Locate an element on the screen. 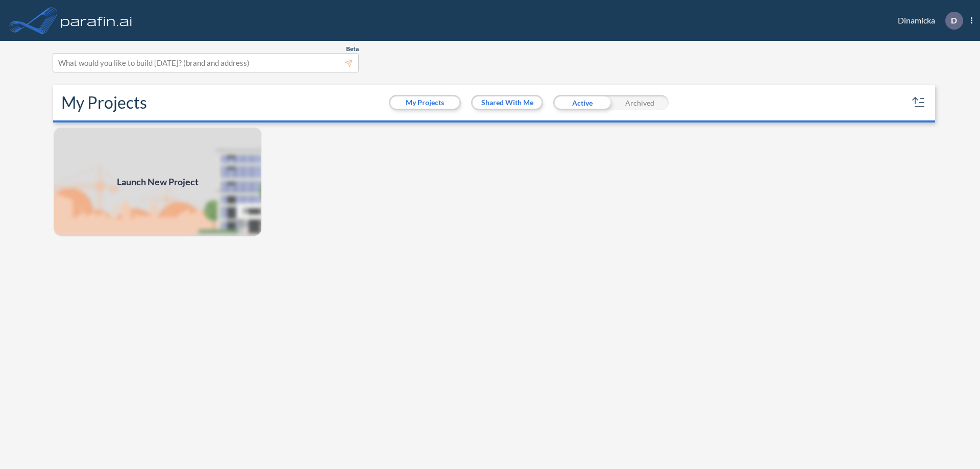 The width and height of the screenshot is (980, 469). img: logo is located at coordinates (96, 21).